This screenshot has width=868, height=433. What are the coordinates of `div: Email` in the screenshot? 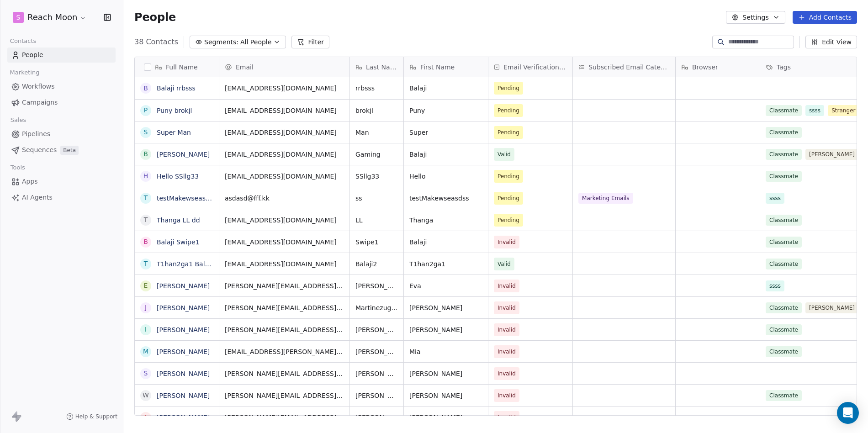 It's located at (284, 67).